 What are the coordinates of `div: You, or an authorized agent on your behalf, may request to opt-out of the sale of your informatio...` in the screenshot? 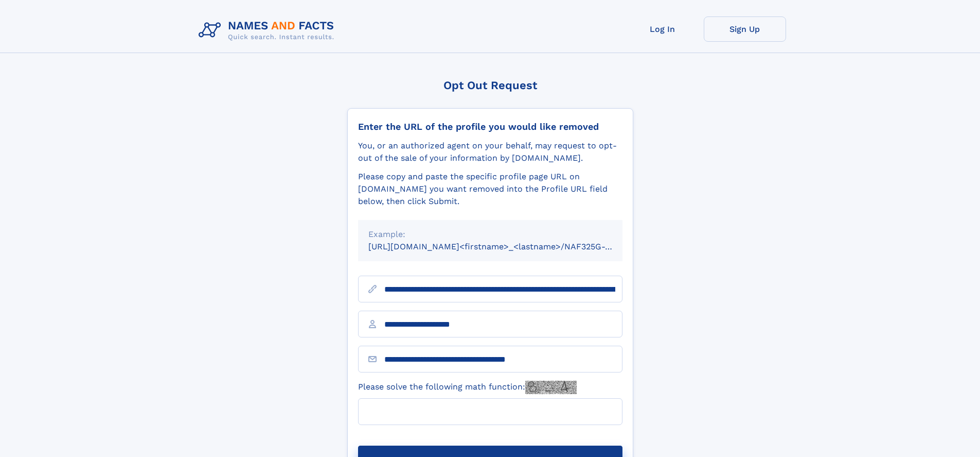 It's located at (490, 152).